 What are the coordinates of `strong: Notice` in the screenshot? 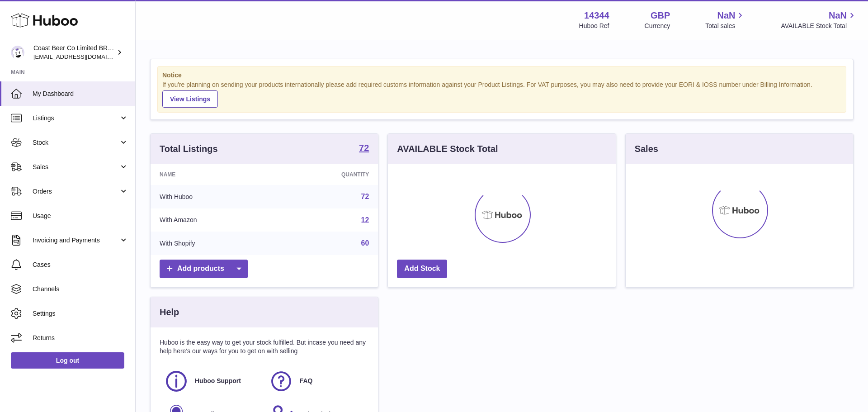 It's located at (502, 75).